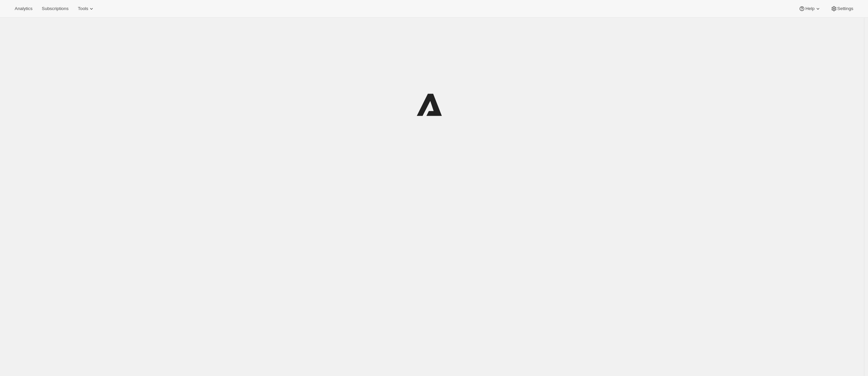 This screenshot has height=376, width=868. I want to click on span: Settings, so click(846, 8).